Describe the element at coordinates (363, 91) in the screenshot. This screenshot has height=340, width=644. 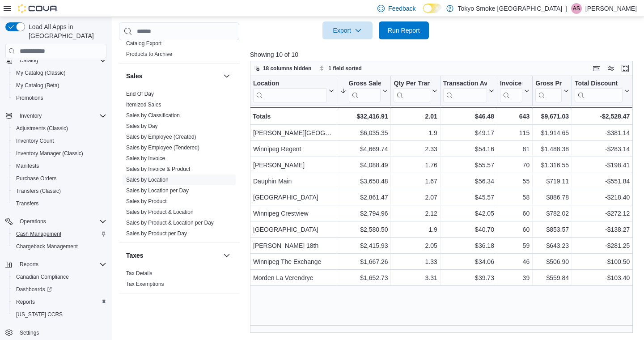
I see `button: Gross Sales` at that location.